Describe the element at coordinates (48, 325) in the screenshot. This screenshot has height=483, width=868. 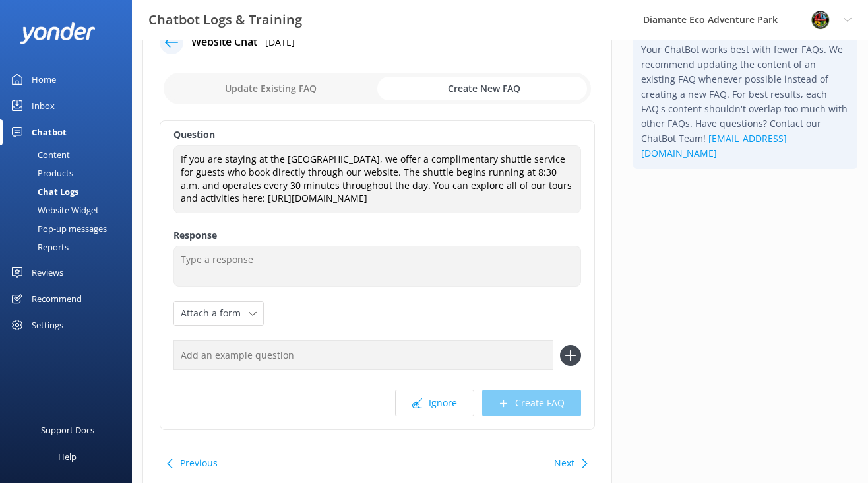
I see `div: Settings` at that location.